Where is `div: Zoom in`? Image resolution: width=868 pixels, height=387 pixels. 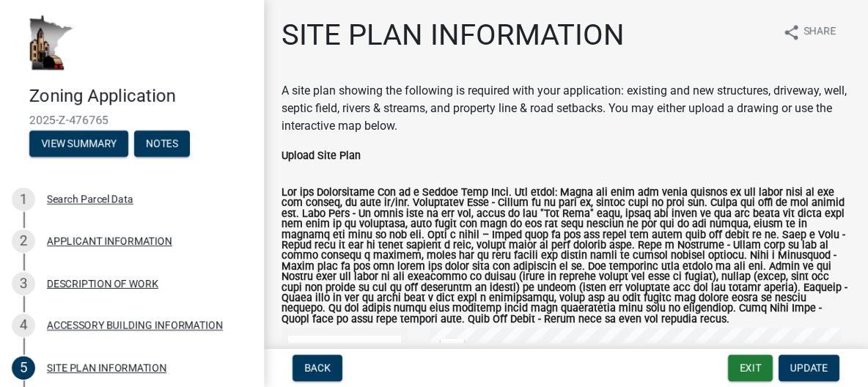
div: Zoom in is located at coordinates (452, 351).